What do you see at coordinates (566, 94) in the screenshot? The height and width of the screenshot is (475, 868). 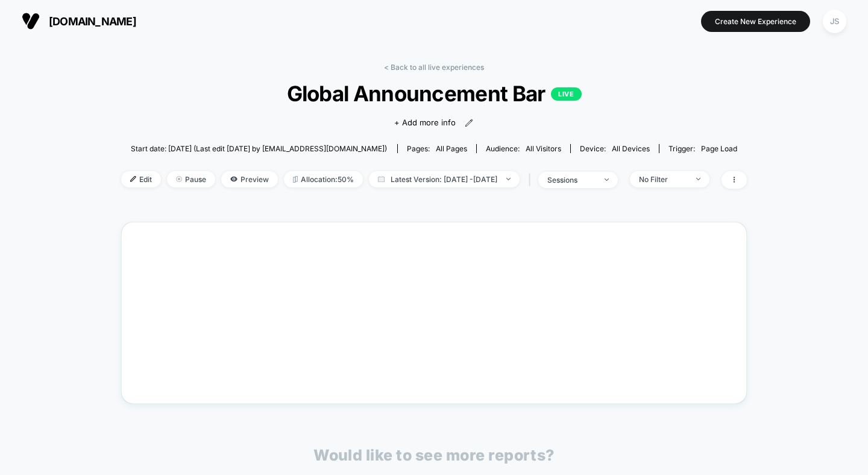 I see `p: LIVE` at bounding box center [566, 94].